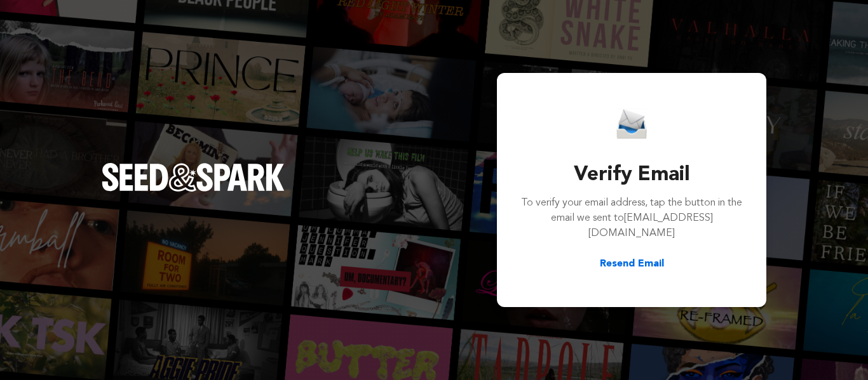 Image resolution: width=868 pixels, height=380 pixels. What do you see at coordinates (632, 124) in the screenshot?
I see `img: Seed&Spark Email Icon` at bounding box center [632, 124].